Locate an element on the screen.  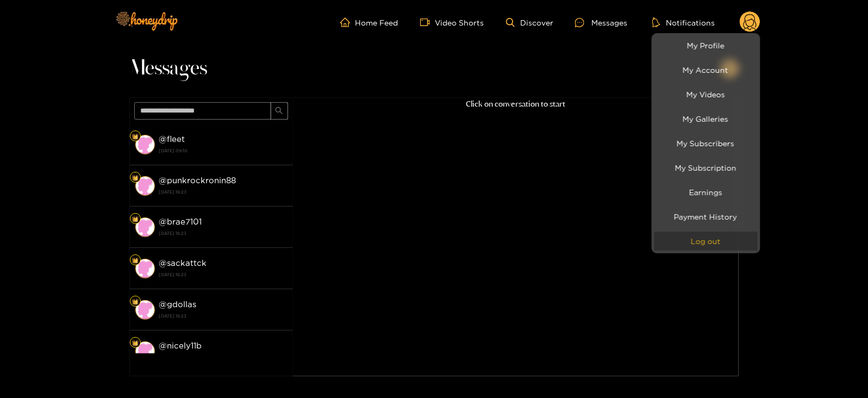
a: My Subscription is located at coordinates (706, 167).